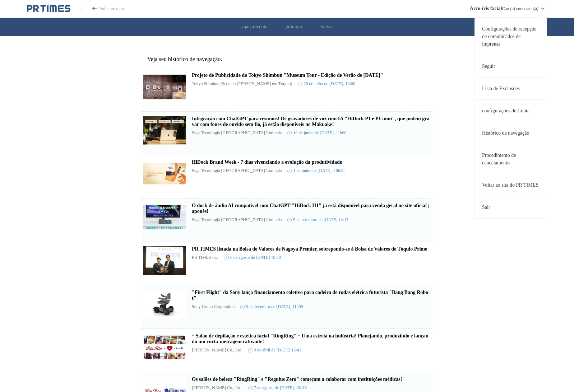  Describe the element at coordinates (511, 133) in the screenshot. I see `a: Histórico de navegação` at that location.